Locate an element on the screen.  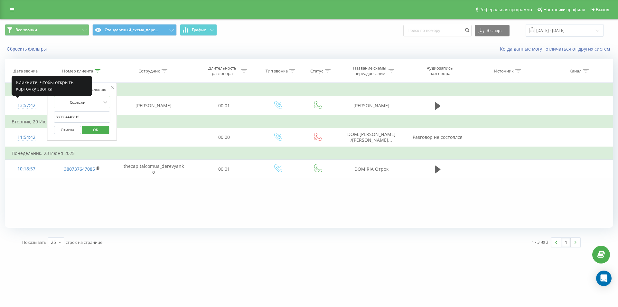
span: Все звонки is located at coordinates (26, 30).